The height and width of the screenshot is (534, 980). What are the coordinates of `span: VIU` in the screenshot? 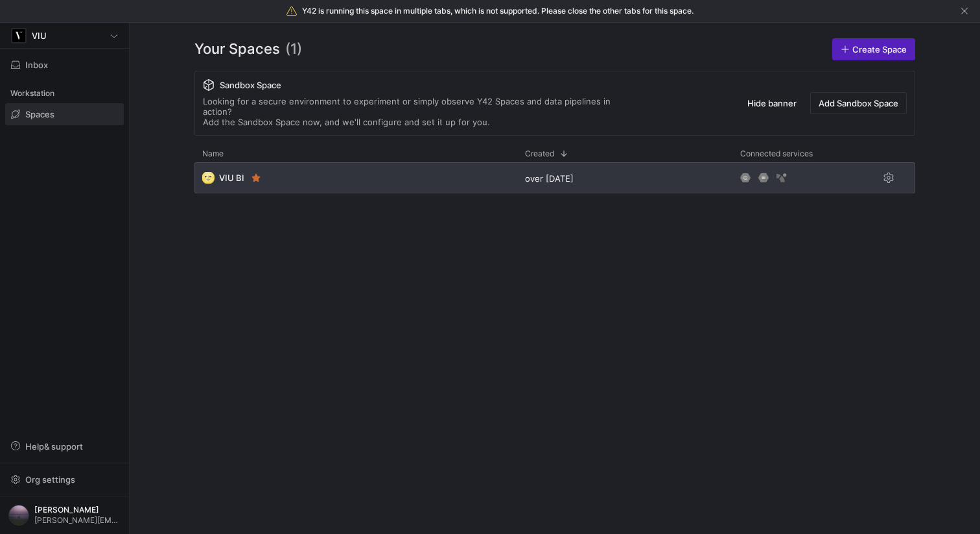 It's located at (39, 36).